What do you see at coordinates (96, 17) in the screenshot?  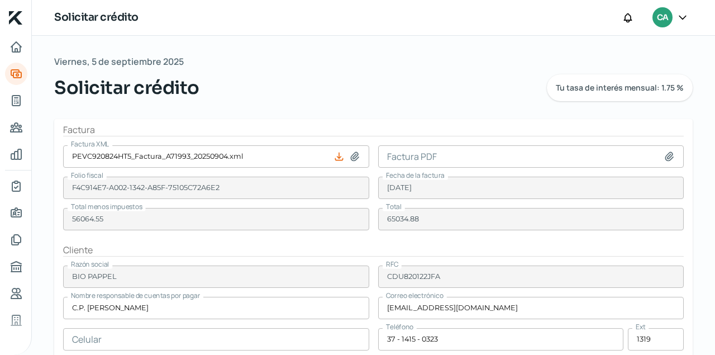 I see `h1: Solicitar crédito` at bounding box center [96, 17].